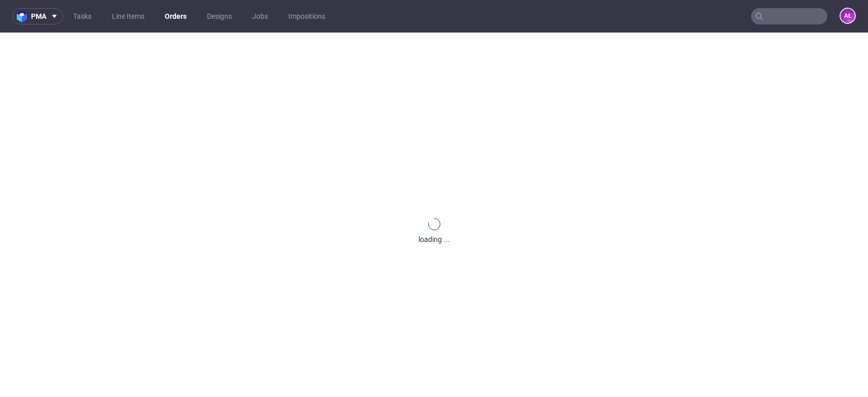 Image resolution: width=868 pixels, height=397 pixels. I want to click on span: pma, so click(38, 16).